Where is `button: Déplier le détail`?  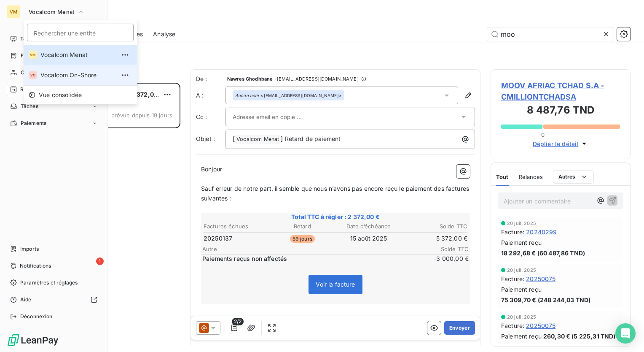 button: Déplier le détail is located at coordinates (561, 144).